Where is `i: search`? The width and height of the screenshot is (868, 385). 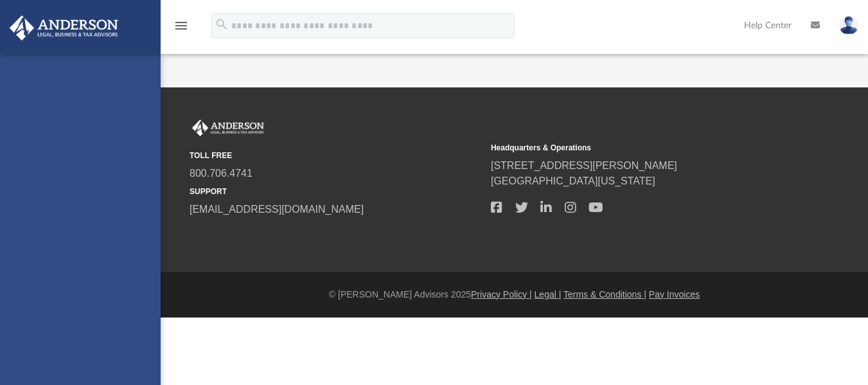 i: search is located at coordinates (222, 24).